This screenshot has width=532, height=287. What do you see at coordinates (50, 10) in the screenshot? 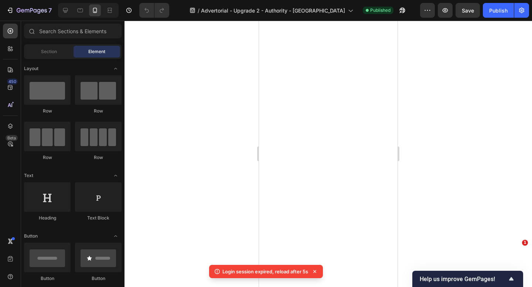
I see `p: 7` at bounding box center [50, 10].